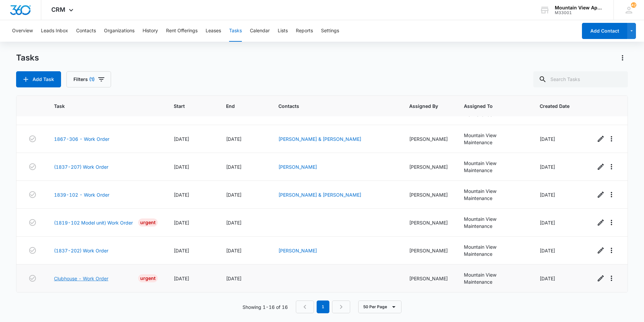 Image resolution: width=644 pixels, height=322 pixels. What do you see at coordinates (489, 105) in the screenshot?
I see `span: Assigned To` at bounding box center [489, 105].